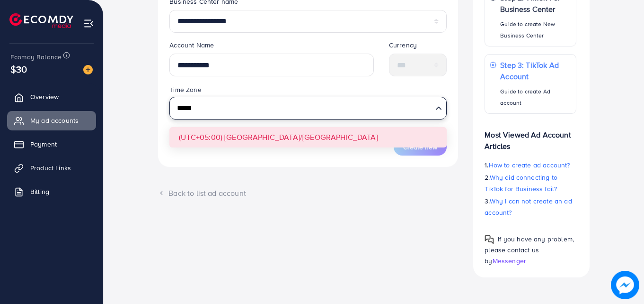 The image size is (644, 304). Describe the element at coordinates (536, 70) in the screenshot. I see `p: Step 3: TikTok Ad Account` at that location.